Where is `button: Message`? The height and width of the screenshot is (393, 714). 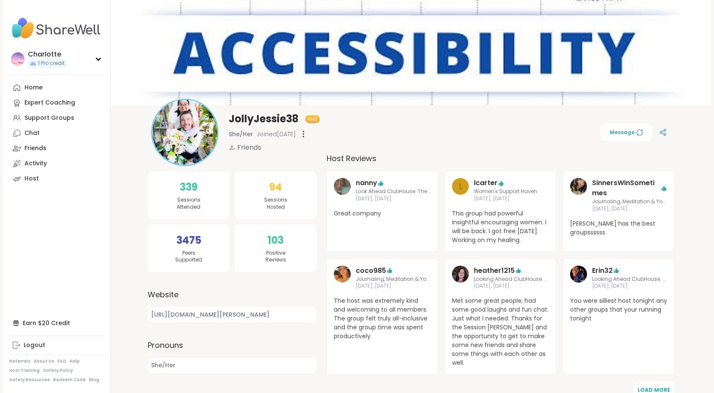
button: Message is located at coordinates (626, 132).